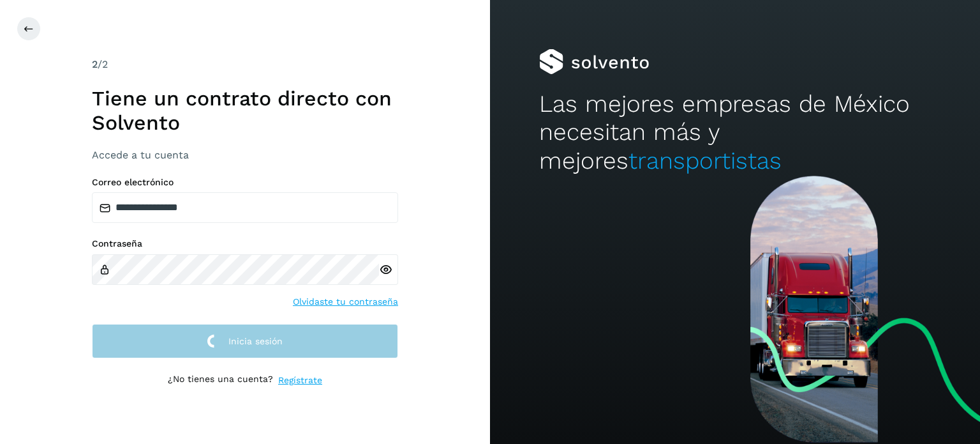 This screenshot has width=980, height=444. What do you see at coordinates (300, 380) in the screenshot?
I see `a: Regístrate` at bounding box center [300, 380].